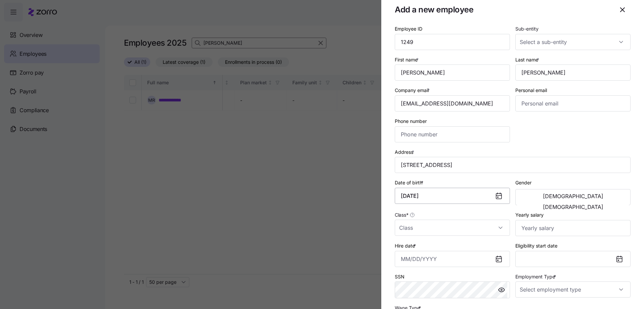 The width and height of the screenshot is (644, 309). Describe the element at coordinates (513, 165) in the screenshot. I see `input: Address` at that location.